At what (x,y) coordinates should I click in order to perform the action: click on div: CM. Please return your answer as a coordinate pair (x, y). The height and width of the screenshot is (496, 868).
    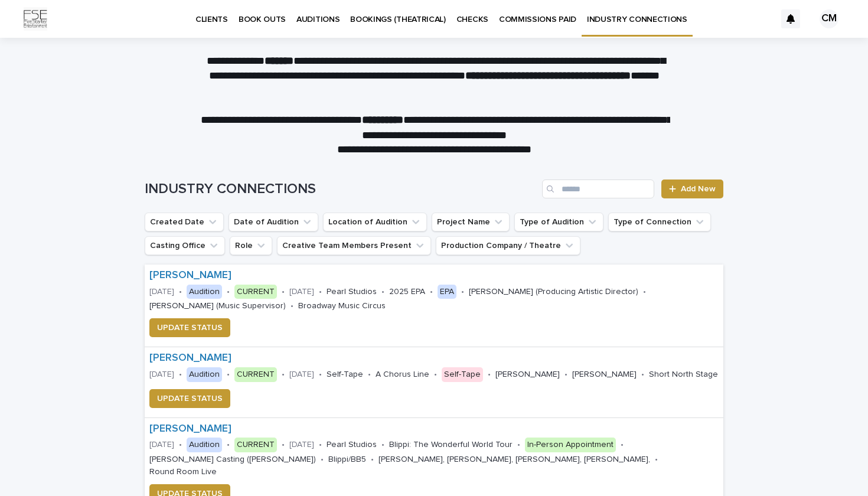
    Looking at the image, I should click on (829, 19).